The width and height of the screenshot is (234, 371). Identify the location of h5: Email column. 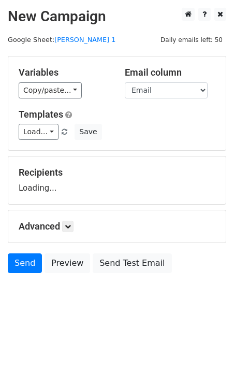
(170, 72).